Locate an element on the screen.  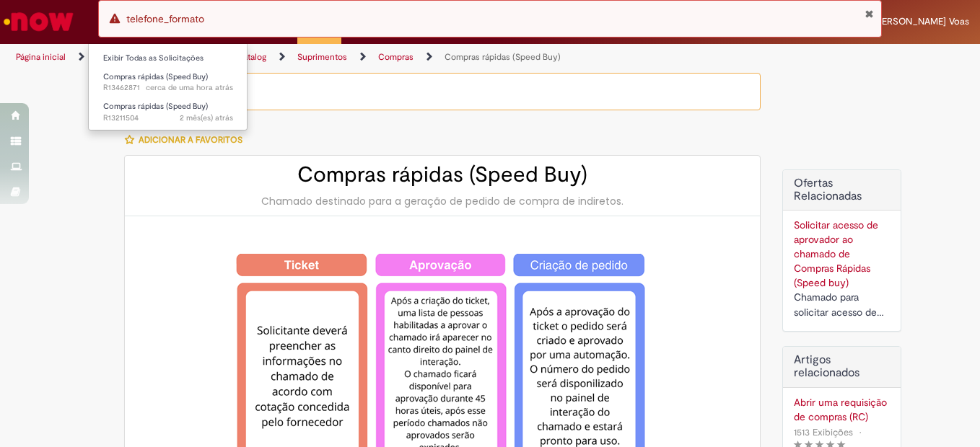
ul: Trilhas de página is located at coordinates (326, 57).